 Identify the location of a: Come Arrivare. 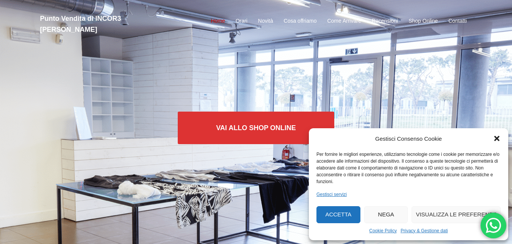
(343, 21).